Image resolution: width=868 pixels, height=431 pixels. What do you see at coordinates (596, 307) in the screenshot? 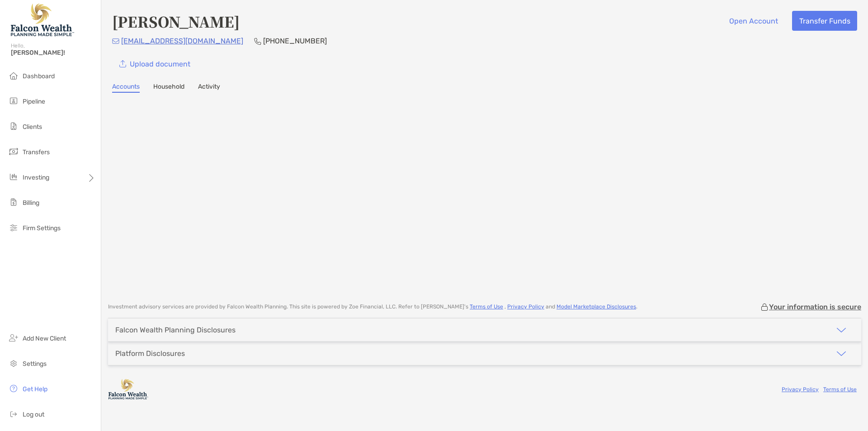
I see `a: Model Marketplace Disclosures` at bounding box center [596, 307].